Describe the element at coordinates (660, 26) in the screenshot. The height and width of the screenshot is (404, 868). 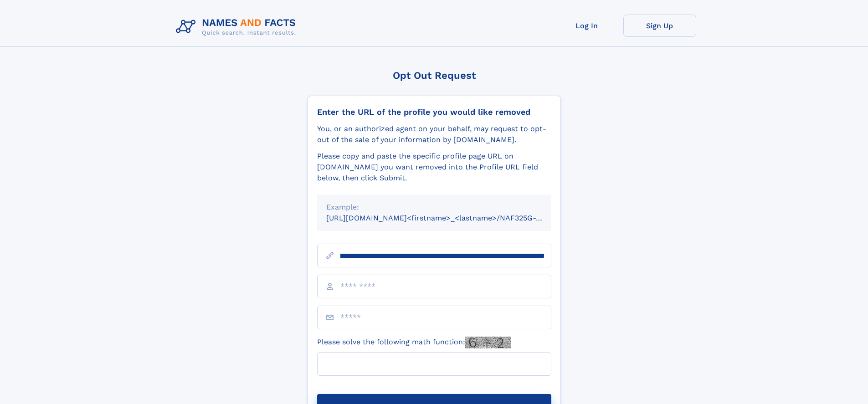
I see `a: Sign Up` at that location.